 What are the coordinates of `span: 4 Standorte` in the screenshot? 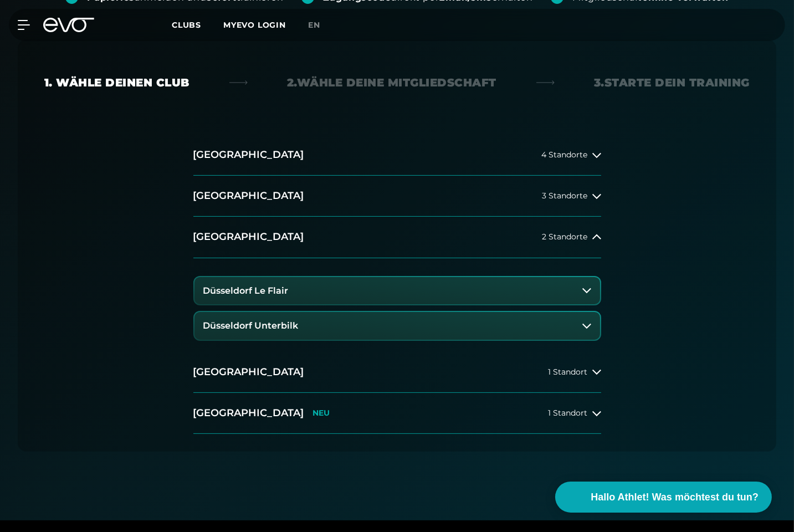 It's located at (564, 154).